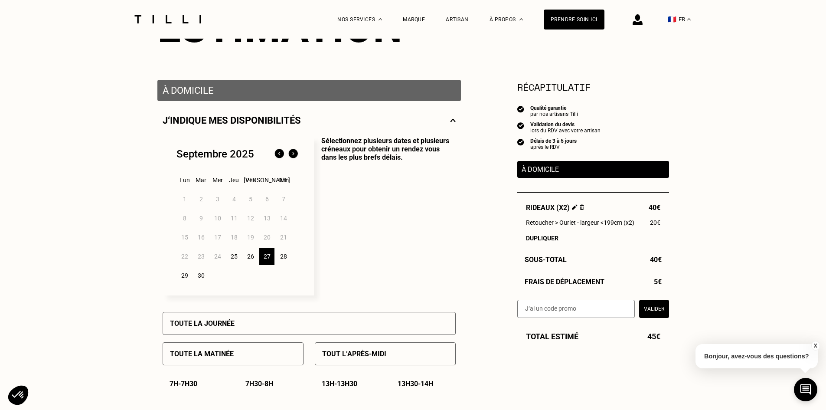  What do you see at coordinates (354, 353) in the screenshot?
I see `p: Tout l’après-midi` at bounding box center [354, 353].